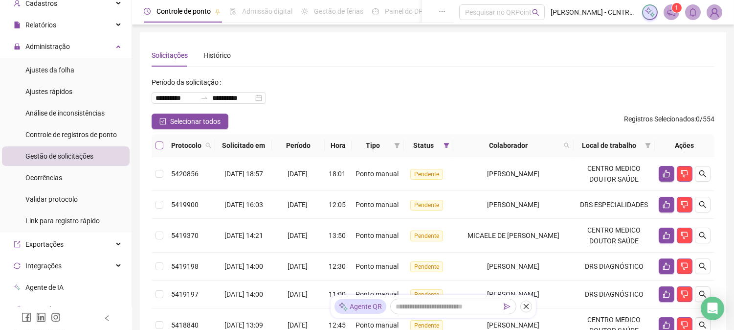 The image size is (734, 330). Describe the element at coordinates (107, 318) in the screenshot. I see `span: left` at that location.